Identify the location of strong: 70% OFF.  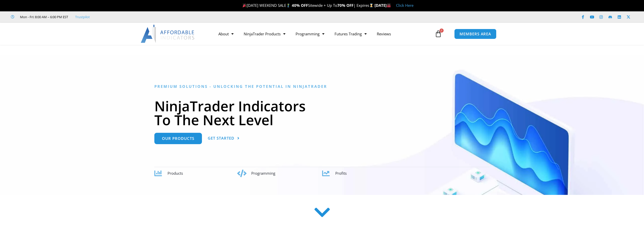
(346, 5).